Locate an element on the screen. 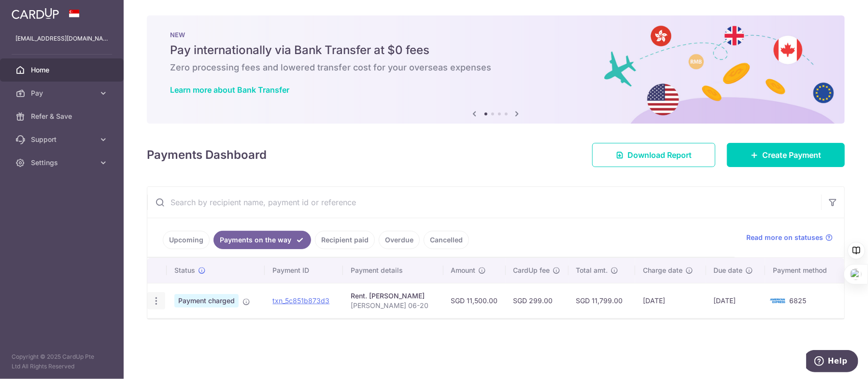 Image resolution: width=868 pixels, height=379 pixels. img: Bank transfer banner is located at coordinates (496, 69).